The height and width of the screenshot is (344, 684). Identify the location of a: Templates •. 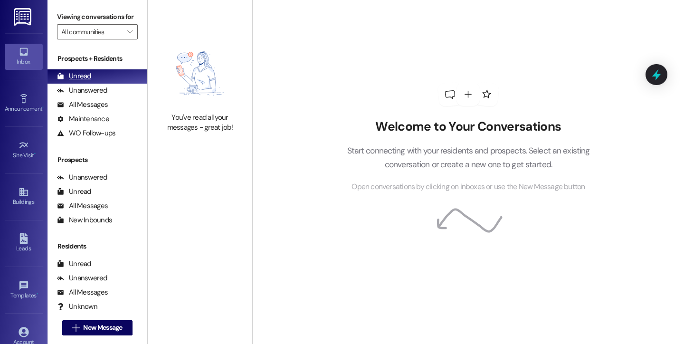
(24, 290).